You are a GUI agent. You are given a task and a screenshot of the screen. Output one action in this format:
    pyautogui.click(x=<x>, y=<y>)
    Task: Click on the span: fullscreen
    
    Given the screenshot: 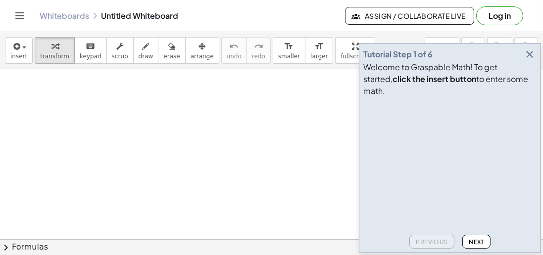 What is the action you would take?
    pyautogui.click(x=355, y=56)
    